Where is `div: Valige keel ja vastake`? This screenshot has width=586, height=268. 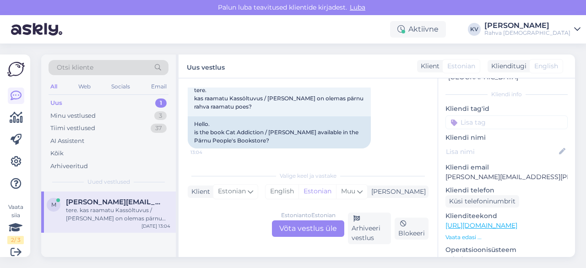
div: Valige keel ja vastake is located at coordinates (308, 176).